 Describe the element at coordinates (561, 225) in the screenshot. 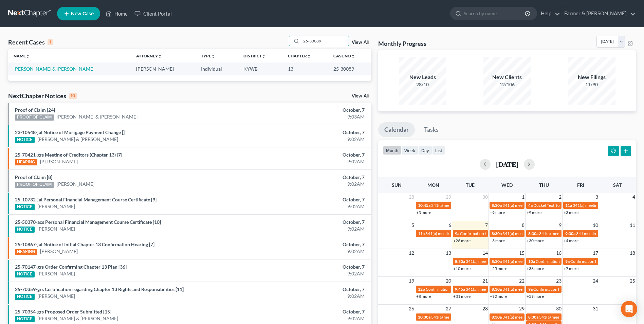

I see `span: 9` at that location.